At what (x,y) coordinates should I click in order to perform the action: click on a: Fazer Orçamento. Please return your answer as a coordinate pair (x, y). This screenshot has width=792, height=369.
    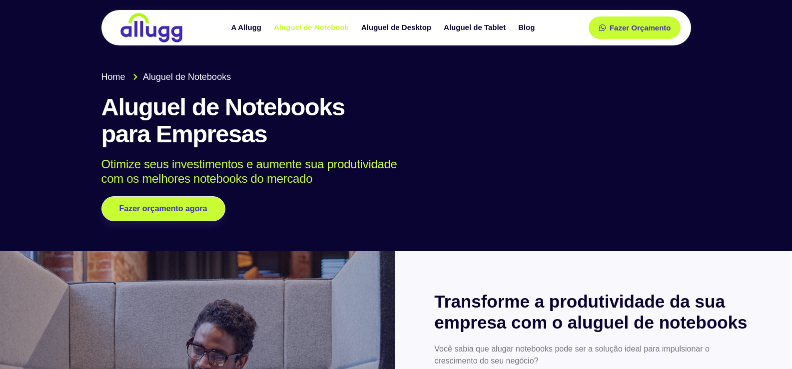
    Looking at the image, I should click on (635, 27).